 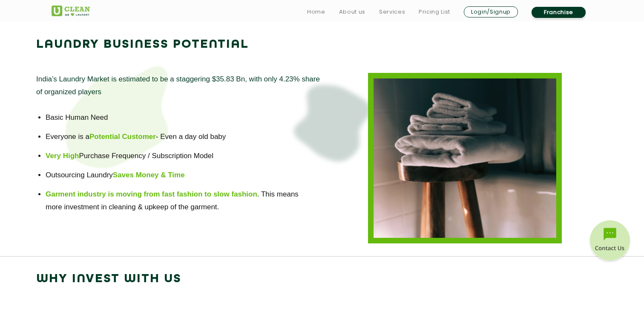 What do you see at coordinates (464, 158) in the screenshot?
I see `img: laundry-business` at bounding box center [464, 158].